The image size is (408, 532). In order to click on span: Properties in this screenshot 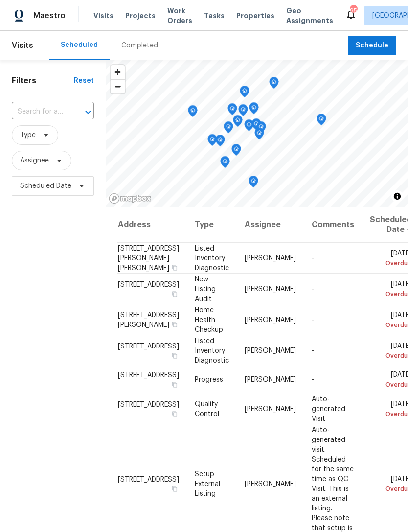, I will do `click(256, 16)`.